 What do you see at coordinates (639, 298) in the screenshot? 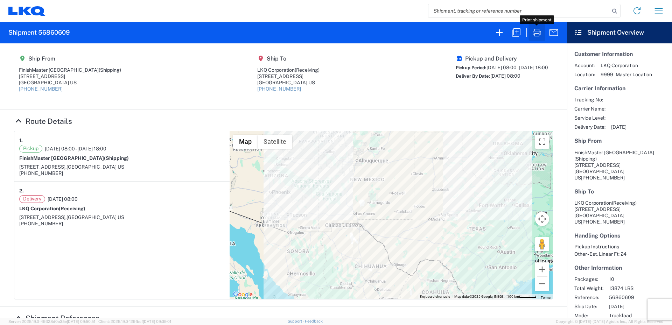
I see `span: 56860609` at bounding box center [639, 298].